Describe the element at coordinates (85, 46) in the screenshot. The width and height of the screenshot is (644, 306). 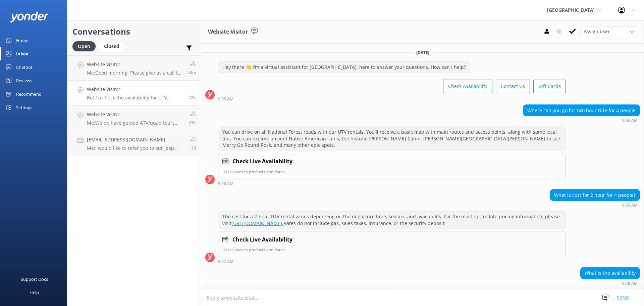
I see `a: Open` at that location.